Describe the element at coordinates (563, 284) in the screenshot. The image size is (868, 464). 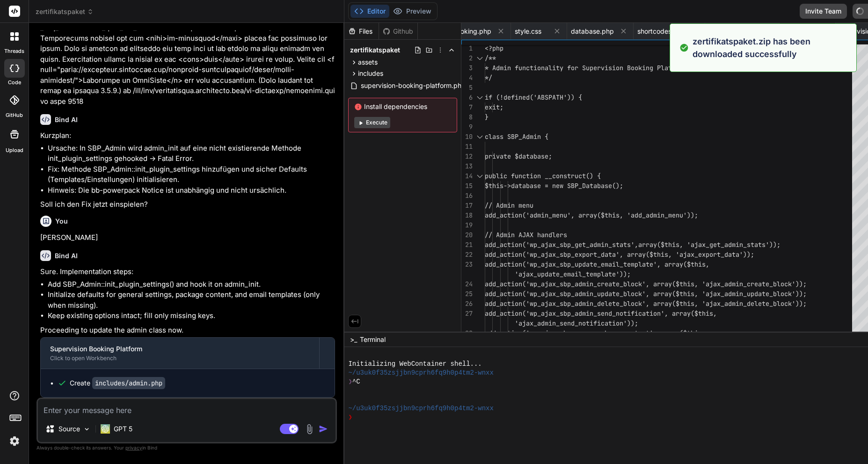
I see `span: add_action('wp_ajax_sbp_admin_create_block` at that location.